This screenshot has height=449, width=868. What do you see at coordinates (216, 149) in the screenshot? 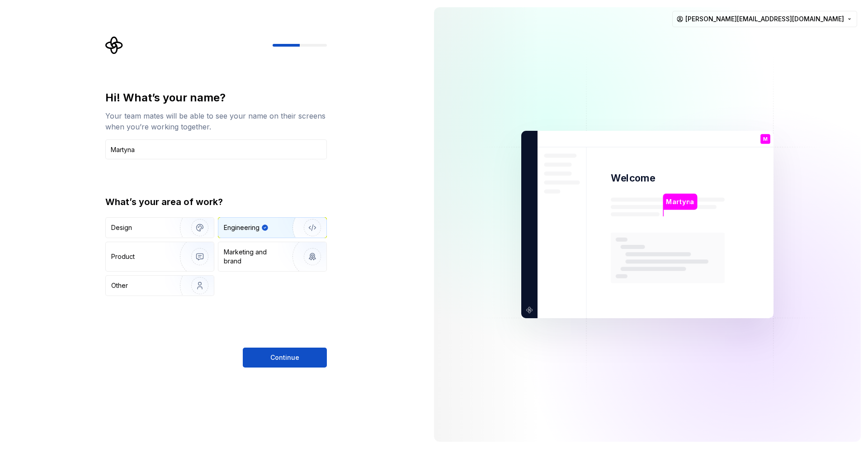
I see `input: Han Solo` at bounding box center [216, 149].